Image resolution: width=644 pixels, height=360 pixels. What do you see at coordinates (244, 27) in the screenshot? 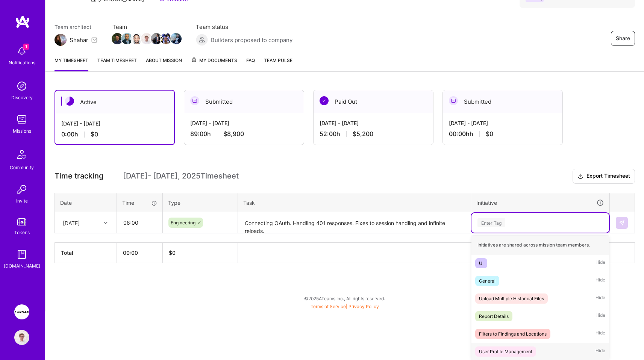
I see `span: Team status` at bounding box center [244, 27].